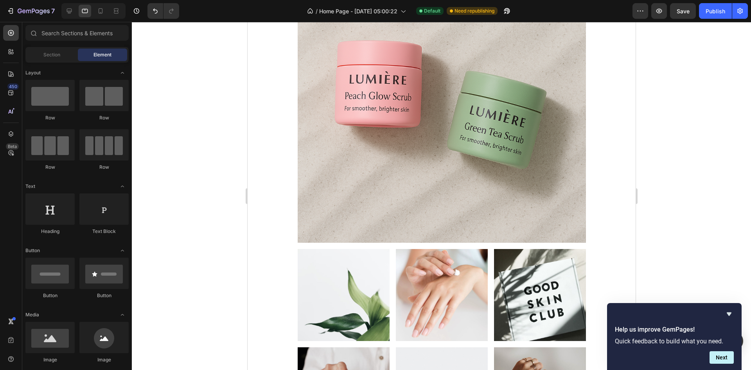 This screenshot has height=370, width=751. What do you see at coordinates (32, 250) in the screenshot?
I see `span: Button` at bounding box center [32, 250].